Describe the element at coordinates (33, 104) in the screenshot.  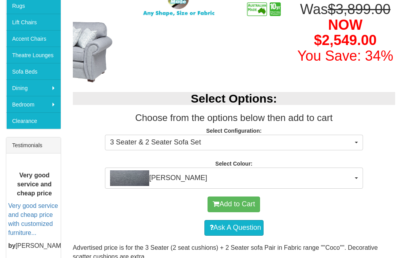
I see `a: Bedroom` at that location.